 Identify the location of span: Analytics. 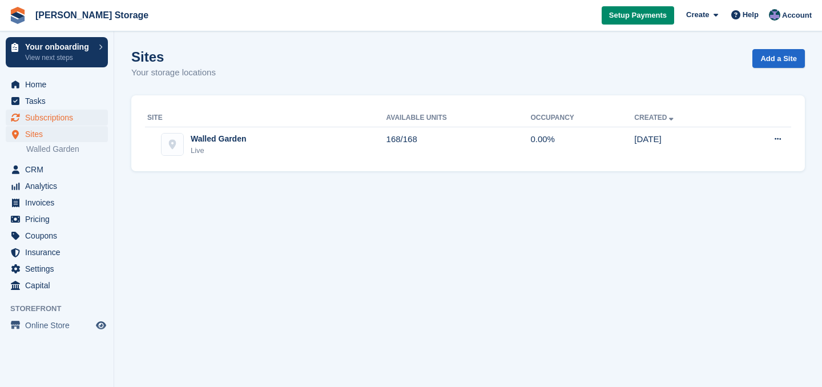
(59, 186).